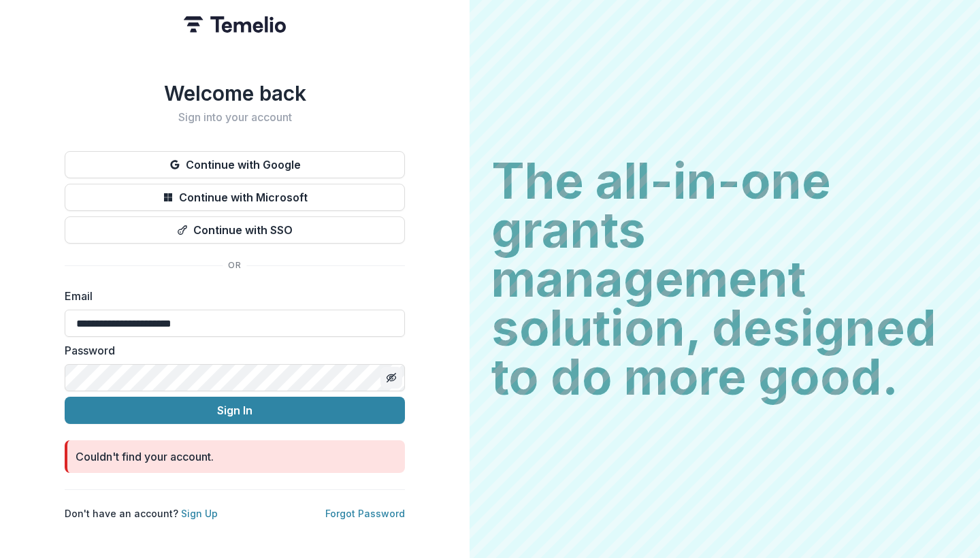  Describe the element at coordinates (231, 296) in the screenshot. I see `label: Email` at that location.